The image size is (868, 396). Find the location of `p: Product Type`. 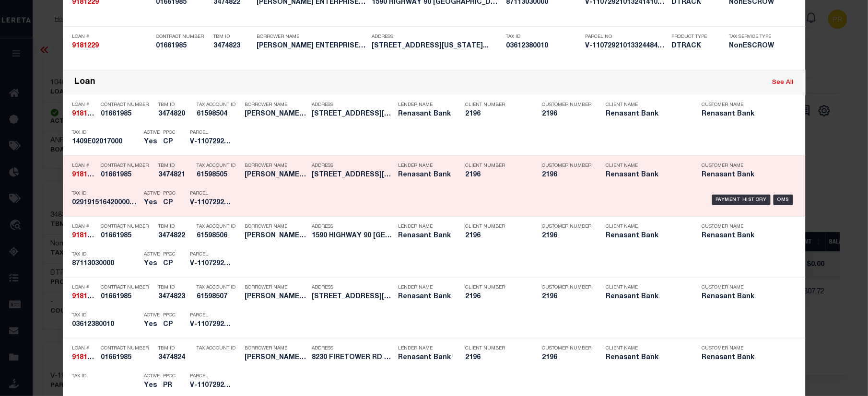

p: Product Type is located at coordinates (694, 37).